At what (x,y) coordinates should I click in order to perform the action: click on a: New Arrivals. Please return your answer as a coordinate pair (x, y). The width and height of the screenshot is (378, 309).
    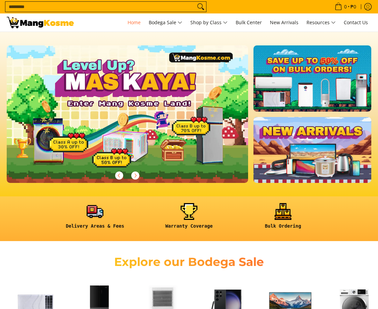
    Looking at the image, I should click on (284, 22).